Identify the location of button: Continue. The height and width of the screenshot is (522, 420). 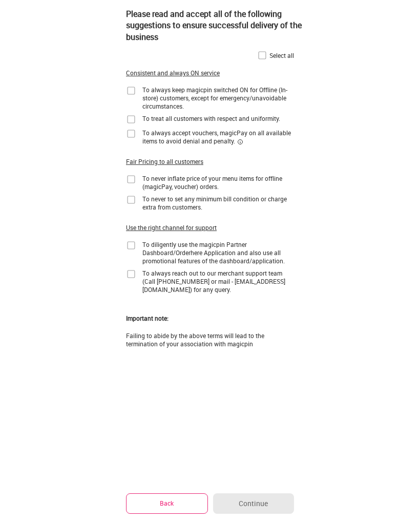
(253, 504).